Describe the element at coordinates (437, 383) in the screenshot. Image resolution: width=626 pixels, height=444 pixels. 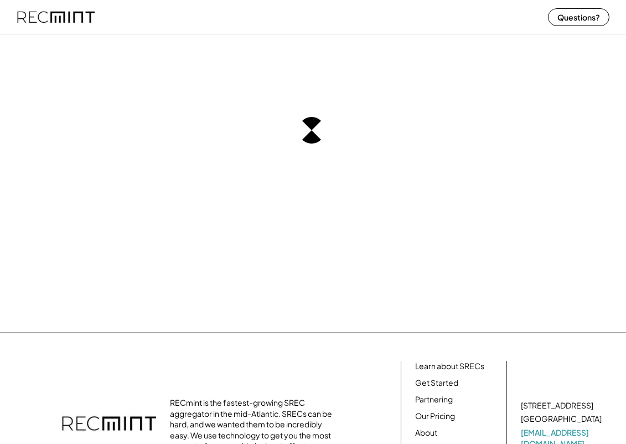
I see `a: Get Started` at that location.